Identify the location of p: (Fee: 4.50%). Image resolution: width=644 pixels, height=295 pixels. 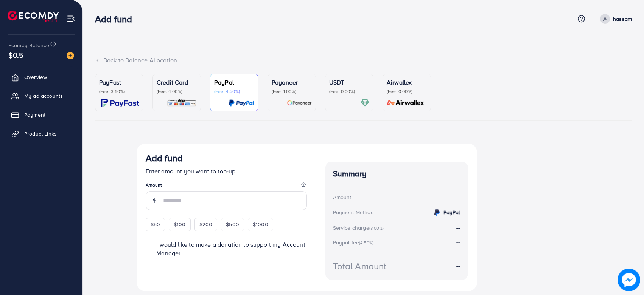
(234, 92).